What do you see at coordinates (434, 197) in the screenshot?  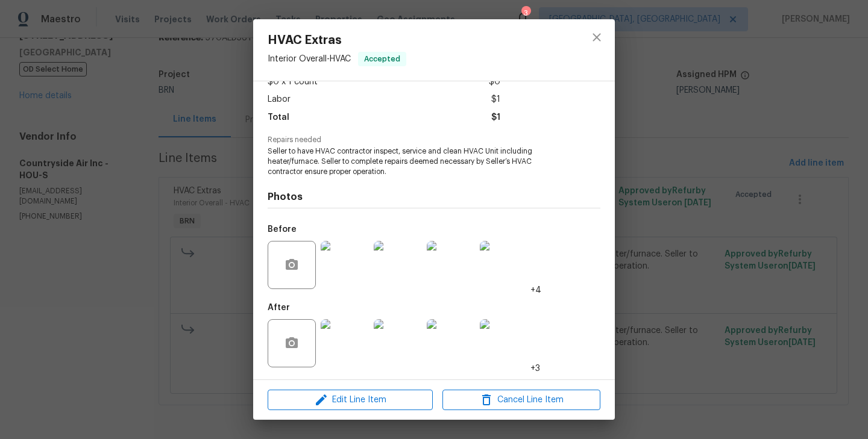 I see `h4: Photos` at bounding box center [434, 197].